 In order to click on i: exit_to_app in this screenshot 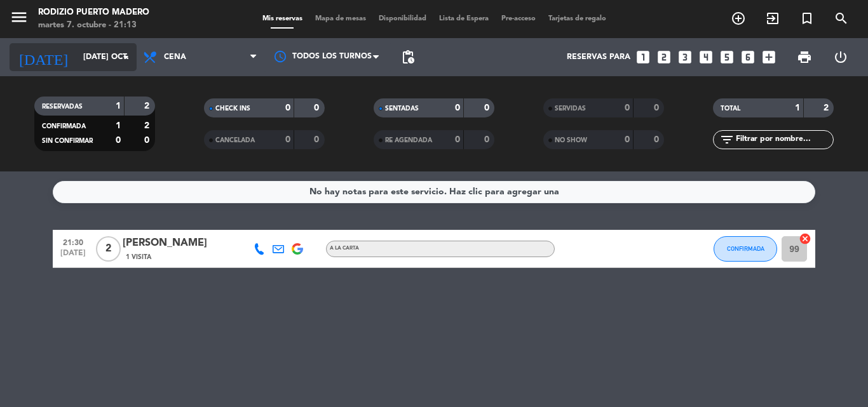, I will do `click(773, 19)`.